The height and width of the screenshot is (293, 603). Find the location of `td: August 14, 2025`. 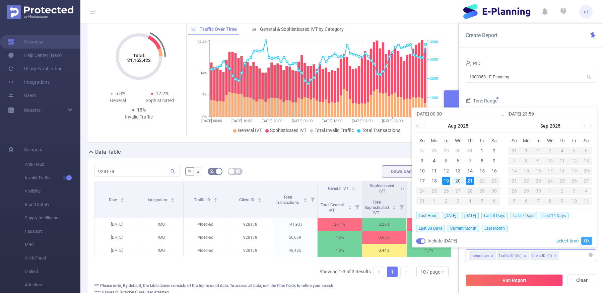

td: August 14, 2025 is located at coordinates (470, 171).